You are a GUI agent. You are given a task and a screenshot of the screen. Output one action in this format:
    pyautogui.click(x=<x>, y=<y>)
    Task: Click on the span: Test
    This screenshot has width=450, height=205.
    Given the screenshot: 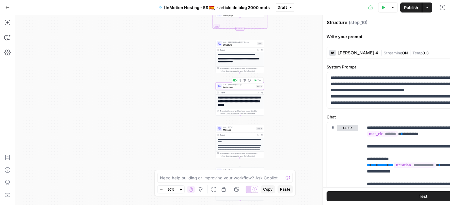 What is the action you would take?
    pyautogui.click(x=423, y=196)
    